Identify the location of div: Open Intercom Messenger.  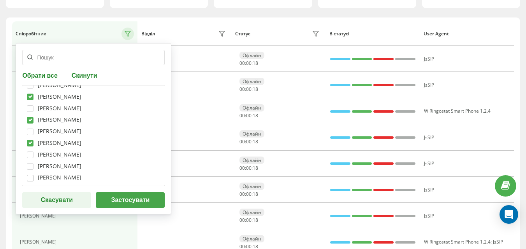
(509, 215).